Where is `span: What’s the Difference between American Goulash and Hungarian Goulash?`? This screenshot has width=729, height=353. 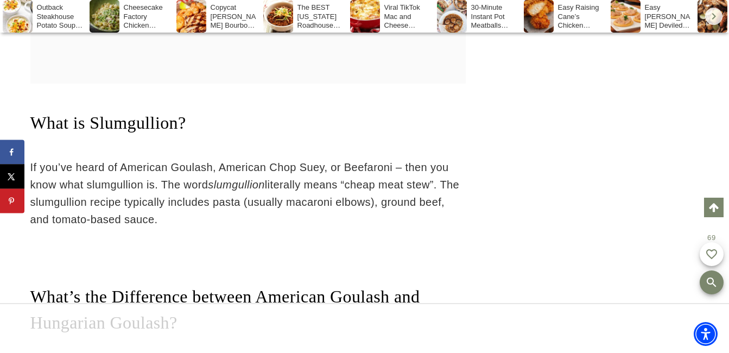 span: What’s the Difference between American Goulash and Hungarian Goulash? is located at coordinates (225, 310).